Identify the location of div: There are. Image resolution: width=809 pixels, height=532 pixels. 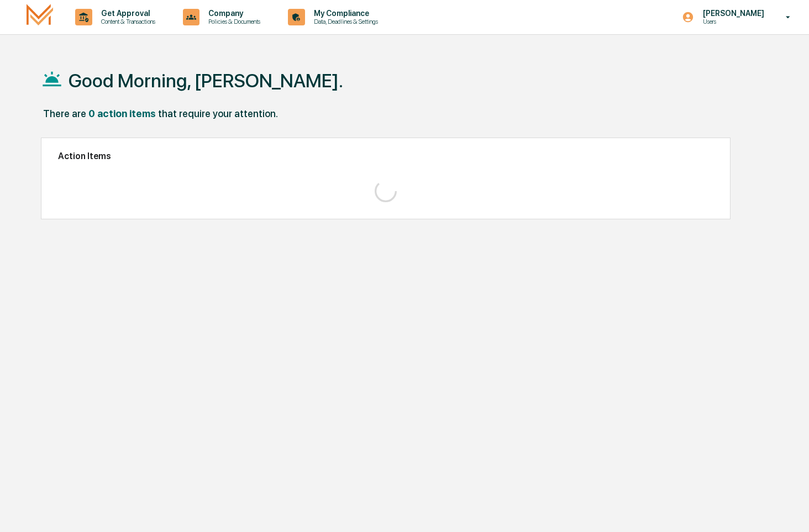
(64, 114).